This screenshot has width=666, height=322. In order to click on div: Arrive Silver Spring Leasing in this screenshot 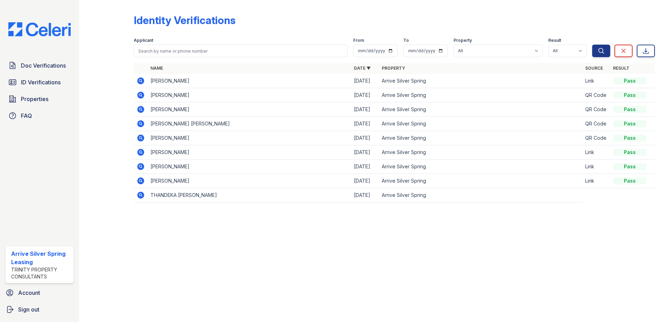, I will do `click(41, 258)`.